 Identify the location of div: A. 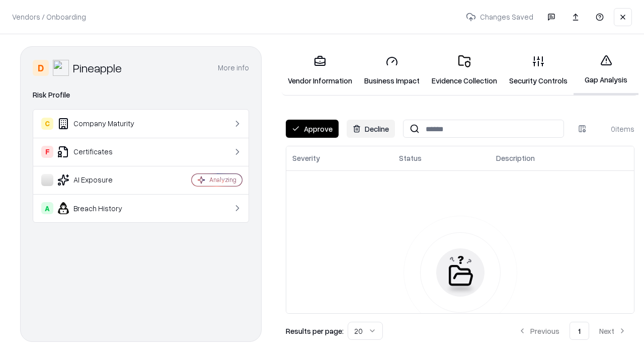
(48, 208).